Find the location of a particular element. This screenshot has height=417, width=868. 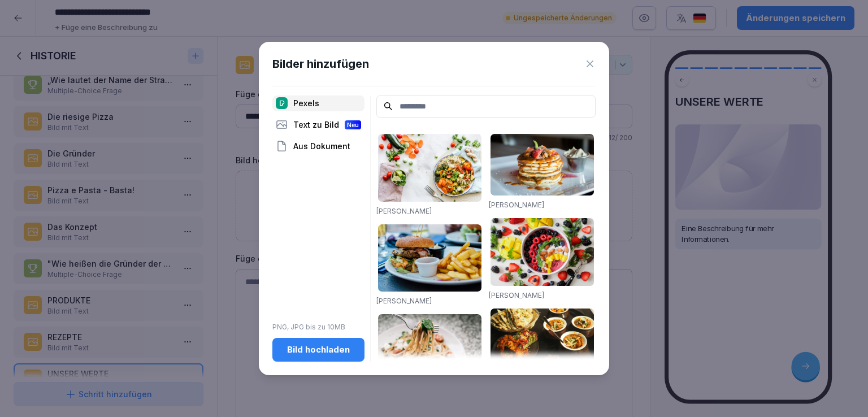

div: Aus Dokument is located at coordinates (318, 146).